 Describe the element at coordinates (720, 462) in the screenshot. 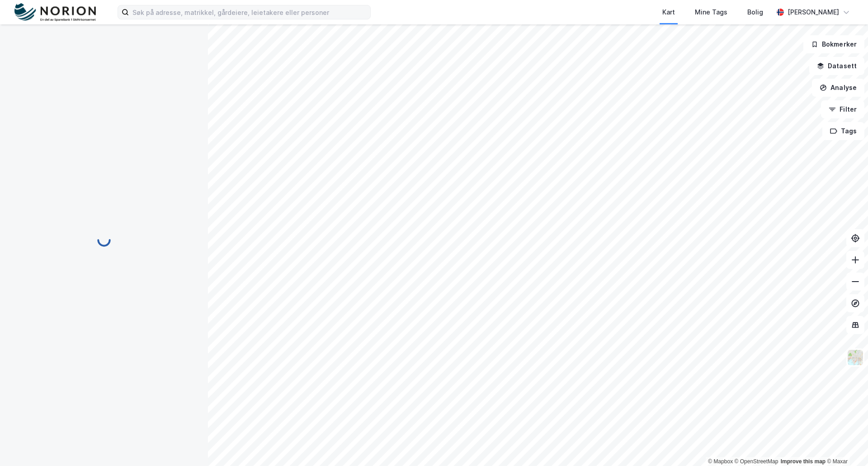

I see `a: Mapbox` at that location.